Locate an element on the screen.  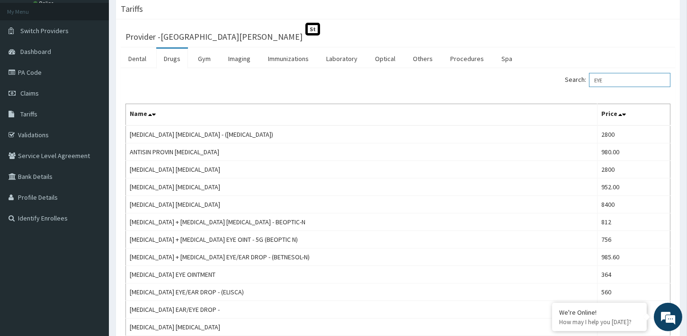
img: d_794563401_company_1708531726252_794563401 is located at coordinates (28, 59).